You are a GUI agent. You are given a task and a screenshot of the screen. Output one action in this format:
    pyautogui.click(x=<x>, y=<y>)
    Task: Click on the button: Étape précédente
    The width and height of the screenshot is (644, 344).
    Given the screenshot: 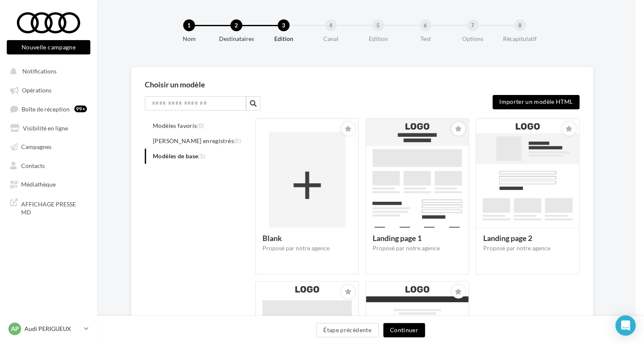 What is the action you would take?
    pyautogui.click(x=348, y=330)
    